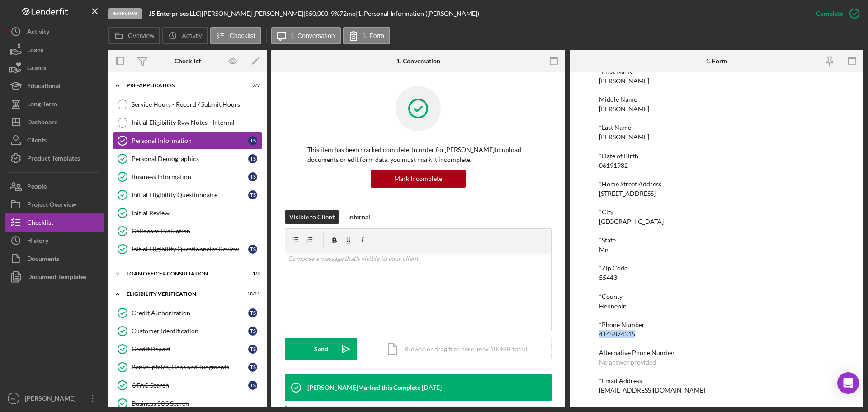 The width and height of the screenshot is (868, 412). What do you see at coordinates (190, 195) in the screenshot?
I see `div: Initial Eligibility Questionnaire` at bounding box center [190, 195].